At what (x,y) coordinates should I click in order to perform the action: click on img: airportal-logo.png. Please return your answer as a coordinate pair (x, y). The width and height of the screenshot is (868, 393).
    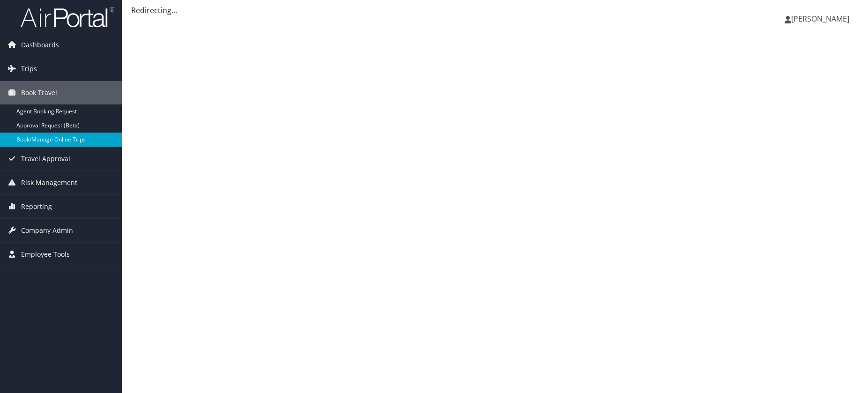
    Looking at the image, I should click on (67, 17).